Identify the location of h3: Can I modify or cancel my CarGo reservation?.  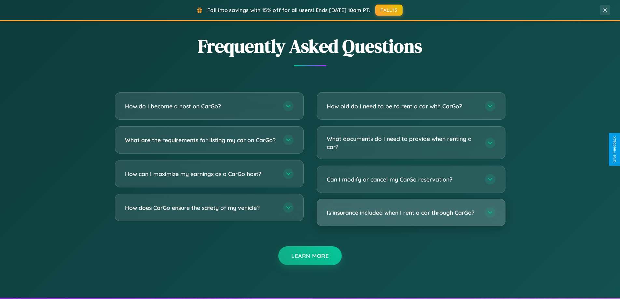
(402, 179).